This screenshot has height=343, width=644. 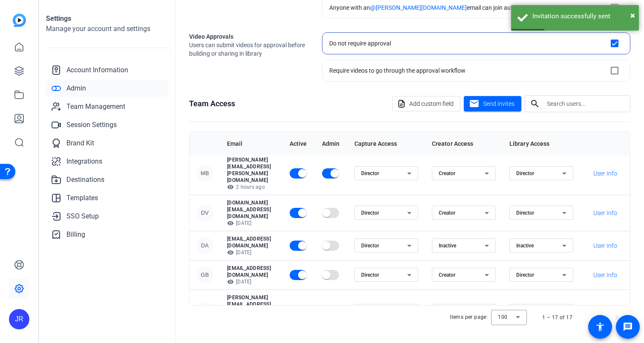 I want to click on span: Send invites, so click(x=498, y=104).